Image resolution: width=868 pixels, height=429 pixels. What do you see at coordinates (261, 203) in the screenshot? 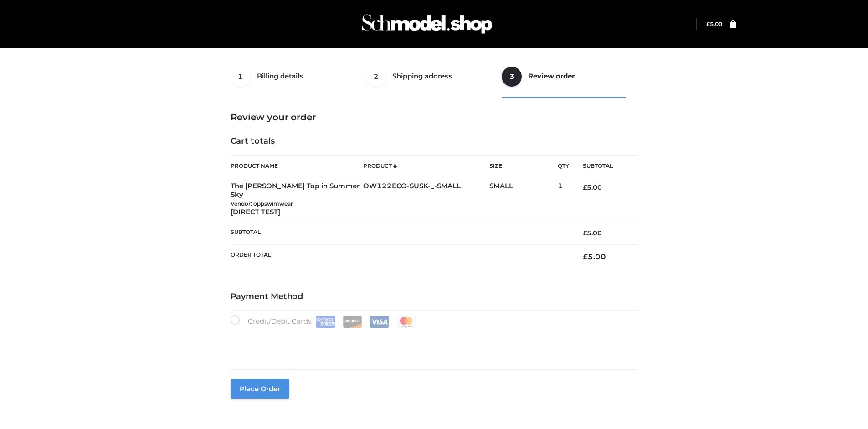
I see `small: Vendor: oppswimwear` at bounding box center [261, 203].